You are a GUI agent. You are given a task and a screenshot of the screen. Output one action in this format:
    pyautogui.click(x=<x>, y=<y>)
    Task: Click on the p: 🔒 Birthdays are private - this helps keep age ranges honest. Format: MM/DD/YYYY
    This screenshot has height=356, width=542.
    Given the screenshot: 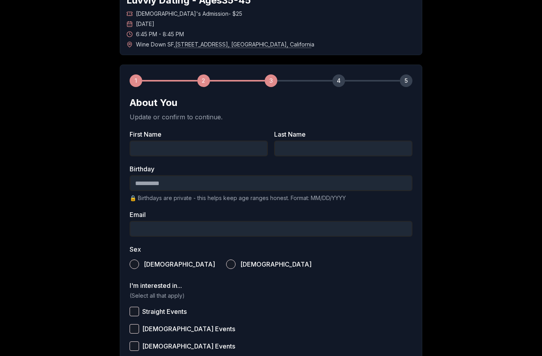 What is the action you would take?
    pyautogui.click(x=271, y=199)
    